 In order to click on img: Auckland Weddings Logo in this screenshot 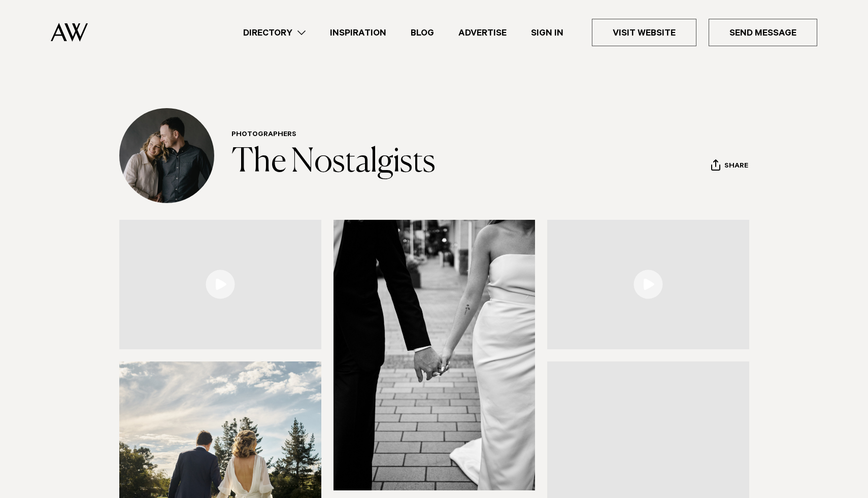, I will do `click(69, 32)`.